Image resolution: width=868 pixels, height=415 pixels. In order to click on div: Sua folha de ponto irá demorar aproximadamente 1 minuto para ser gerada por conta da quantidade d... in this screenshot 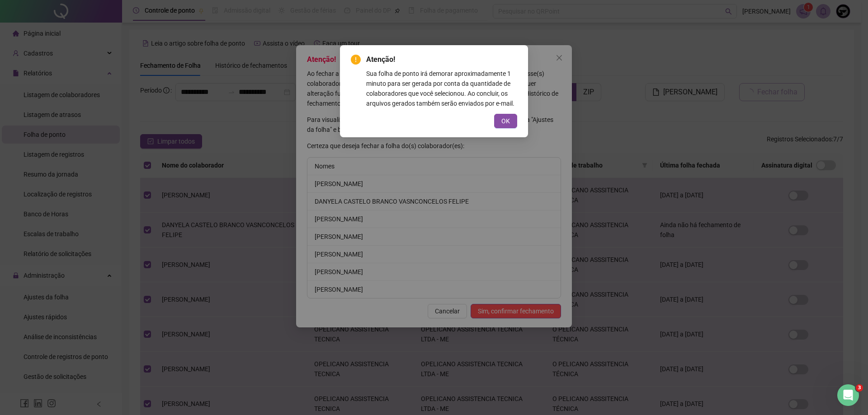, I will do `click(441, 88)`.